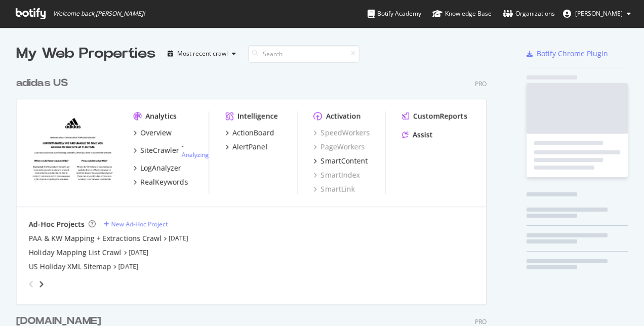  I want to click on div: Botify Academy, so click(394, 14).